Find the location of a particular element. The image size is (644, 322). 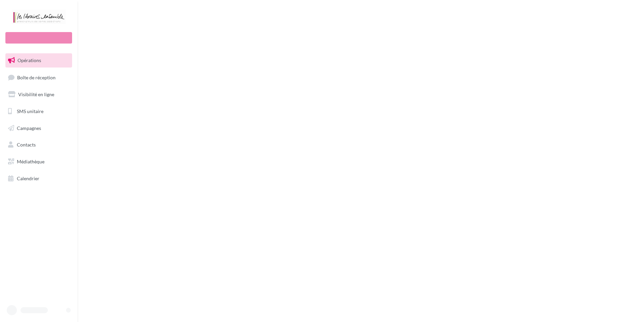

a: Boîte de réception is located at coordinates (39, 77).